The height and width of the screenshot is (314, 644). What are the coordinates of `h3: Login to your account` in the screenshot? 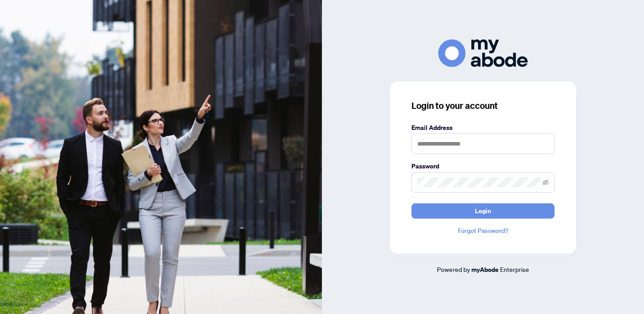 It's located at (483, 105).